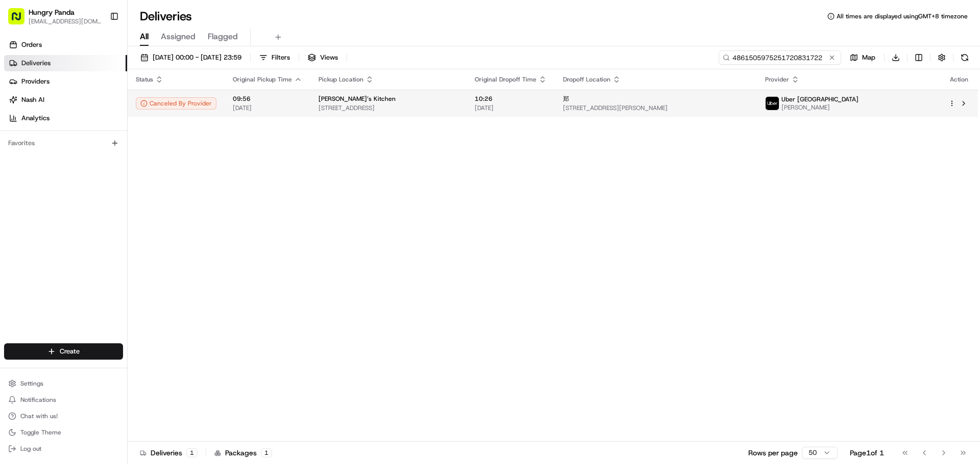 The width and height of the screenshot is (980, 464). Describe the element at coordinates (275, 58) in the screenshot. I see `button: Filters` at that location.